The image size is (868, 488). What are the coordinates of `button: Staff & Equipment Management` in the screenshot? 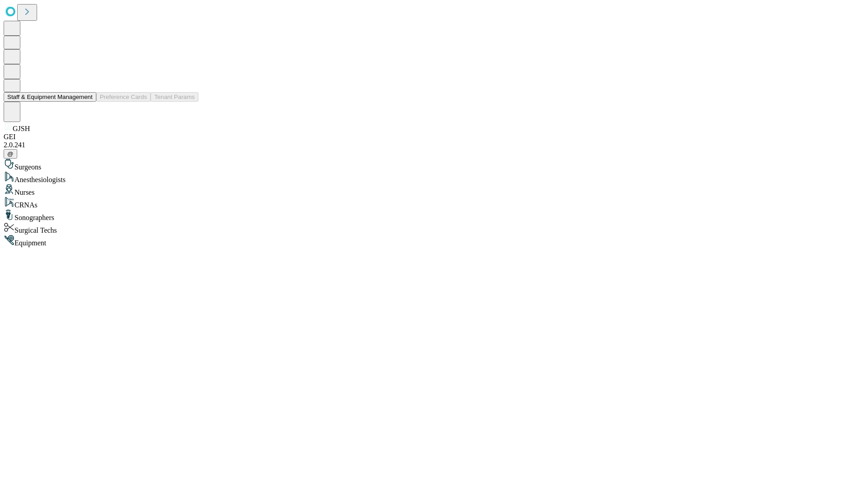 It's located at (49, 97).